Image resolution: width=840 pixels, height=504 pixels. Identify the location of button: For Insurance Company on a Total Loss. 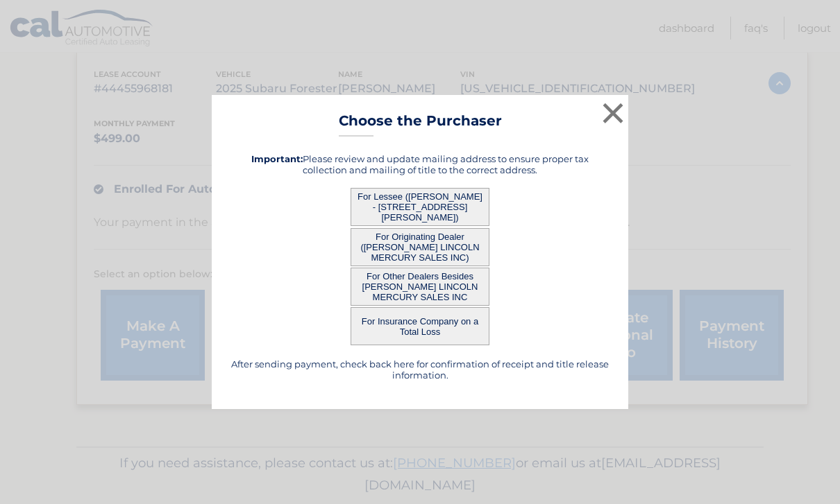
(420, 326).